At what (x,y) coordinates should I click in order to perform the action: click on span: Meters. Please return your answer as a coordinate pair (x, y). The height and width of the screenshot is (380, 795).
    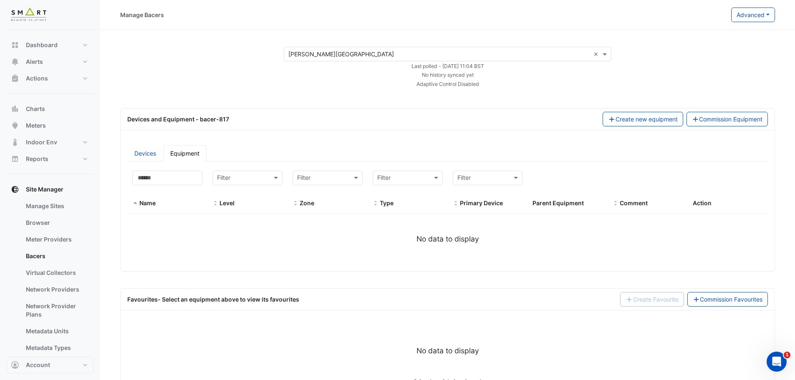
    Looking at the image, I should click on (36, 126).